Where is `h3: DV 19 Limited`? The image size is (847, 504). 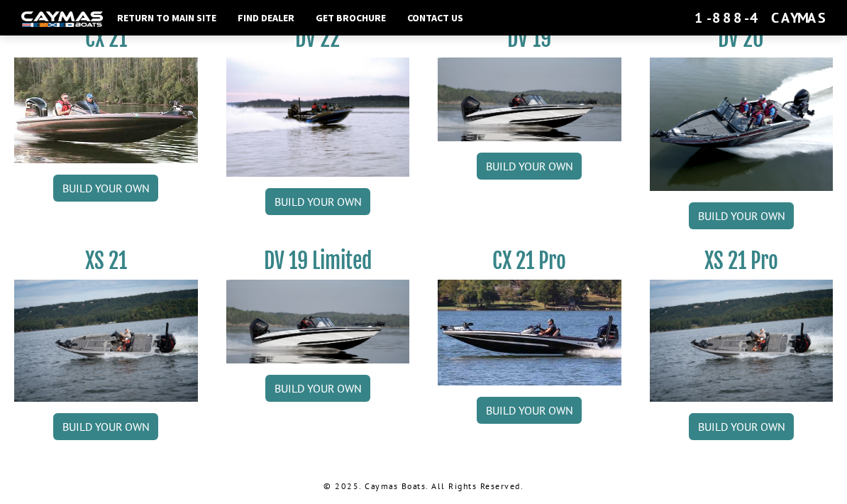
h3: DV 19 Limited is located at coordinates (318, 260).